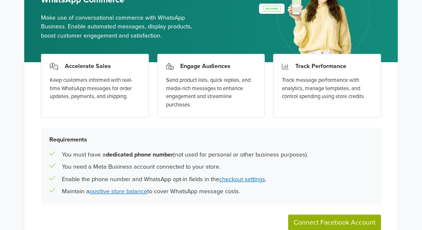  What do you see at coordinates (242, 179) in the screenshot?
I see `a: checkout settings` at bounding box center [242, 179].